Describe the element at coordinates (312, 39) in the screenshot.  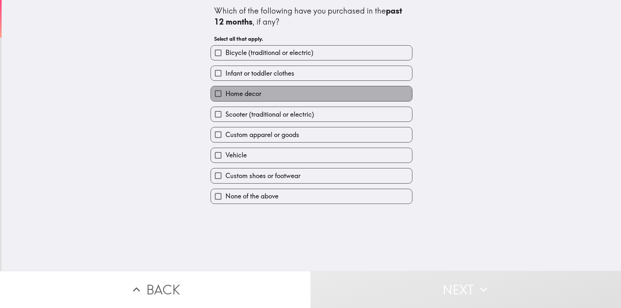
I see `h6: Select all that apply.` at that location.